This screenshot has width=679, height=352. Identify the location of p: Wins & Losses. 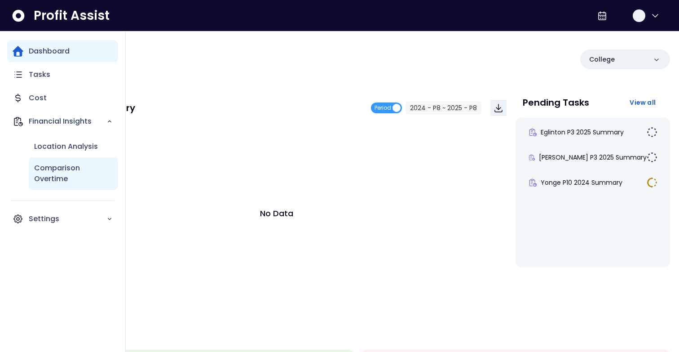
(358, 334).